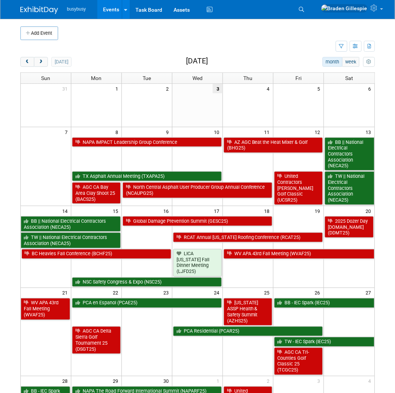 The height and width of the screenshot is (393, 395). What do you see at coordinates (147, 142) in the screenshot?
I see `a: NAPA IMPACT Leadership Group Conference` at bounding box center [147, 142].